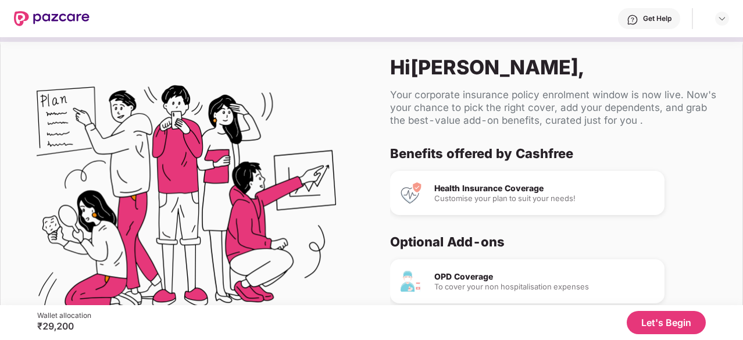 This screenshot has width=743, height=340. Describe the element at coordinates (666, 323) in the screenshot. I see `button: Let's Begin` at that location.